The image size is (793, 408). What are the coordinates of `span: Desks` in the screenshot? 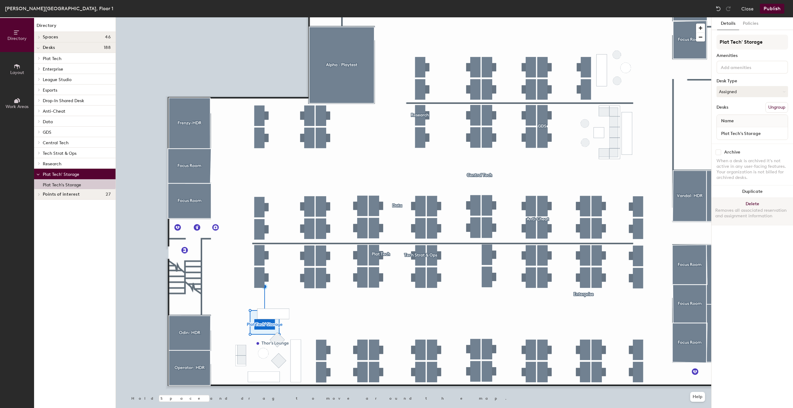 It's located at (49, 48).